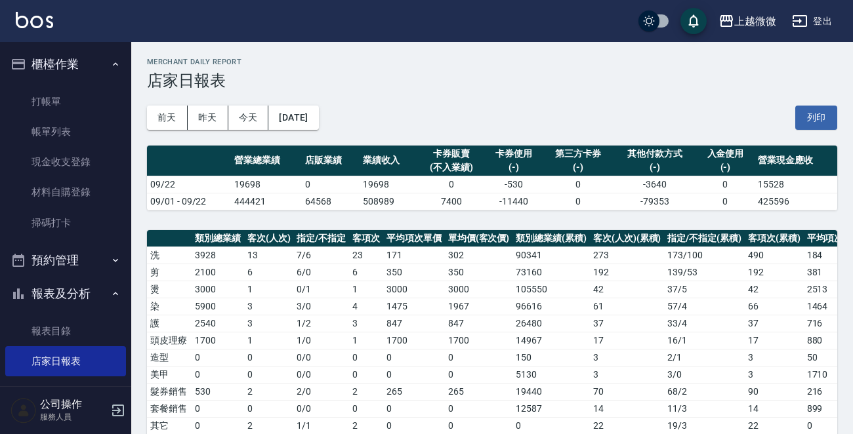 This screenshot has height=434, width=853. What do you see at coordinates (414, 239) in the screenshot?
I see `th: 平均項次單價` at bounding box center [414, 239].